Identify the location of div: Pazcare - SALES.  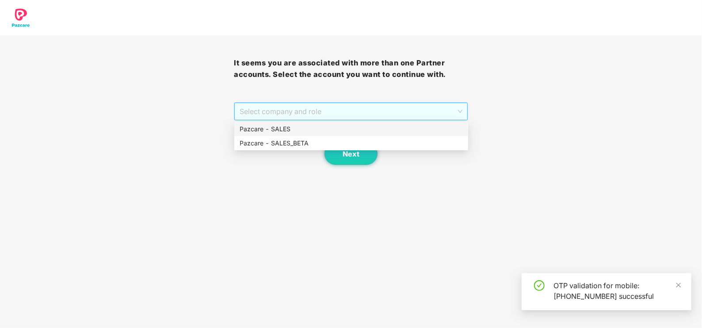
(351, 129).